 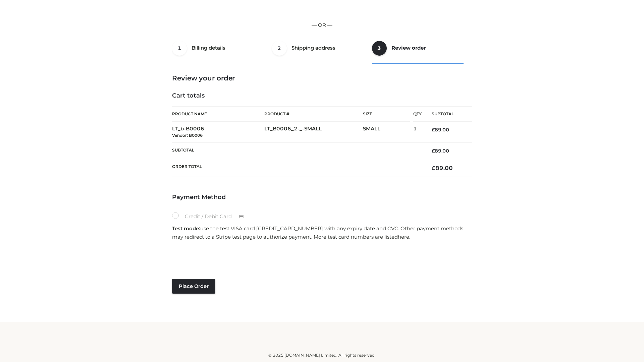 What do you see at coordinates (314, 114) in the screenshot?
I see `th: Product #` at bounding box center [314, 114].